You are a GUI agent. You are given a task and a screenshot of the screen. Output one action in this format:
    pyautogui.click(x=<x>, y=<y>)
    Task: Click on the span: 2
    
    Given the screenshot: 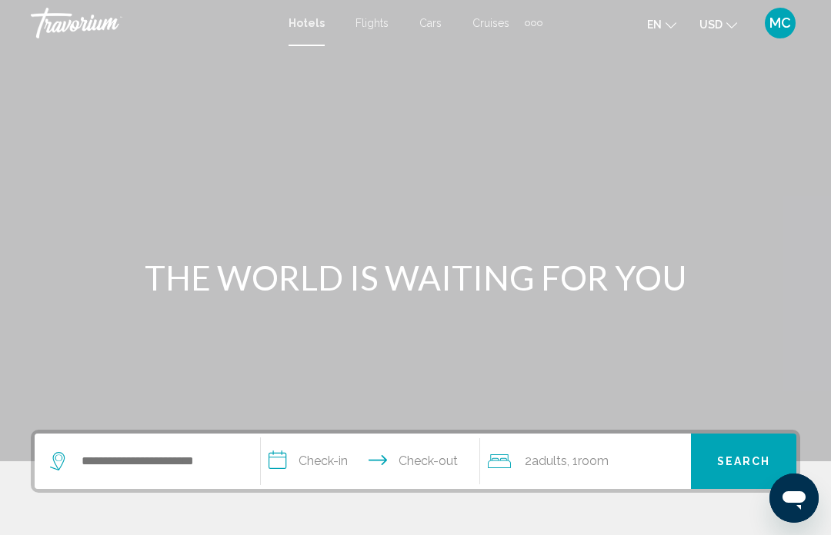 What is the action you would take?
    pyautogui.click(x=545, y=461)
    